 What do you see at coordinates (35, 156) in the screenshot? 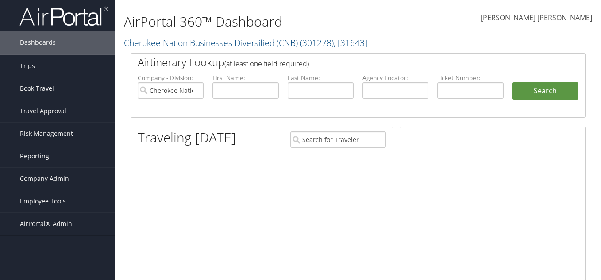
I see `span: Reporting` at bounding box center [35, 156].